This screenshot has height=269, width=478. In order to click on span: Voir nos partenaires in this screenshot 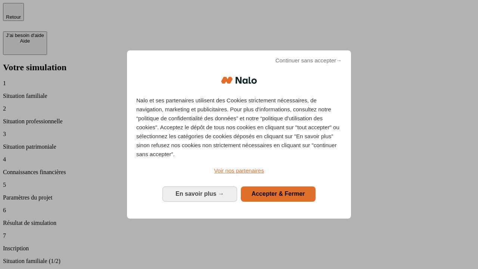, I will do `click(239, 170)`.